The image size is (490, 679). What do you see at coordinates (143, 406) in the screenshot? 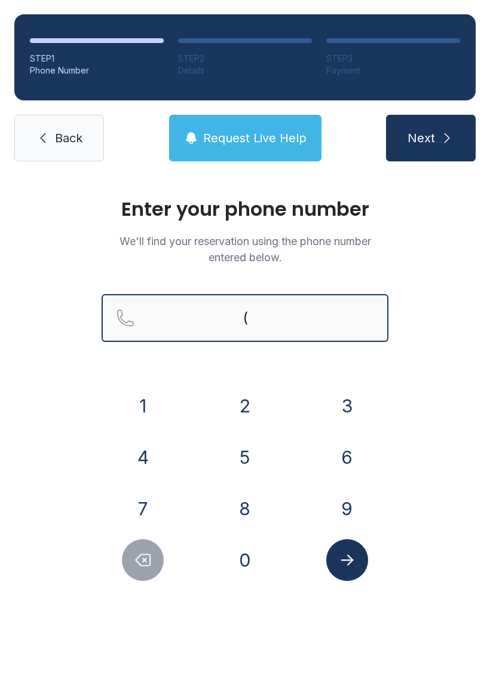
I see `button: 1` at bounding box center [143, 406].